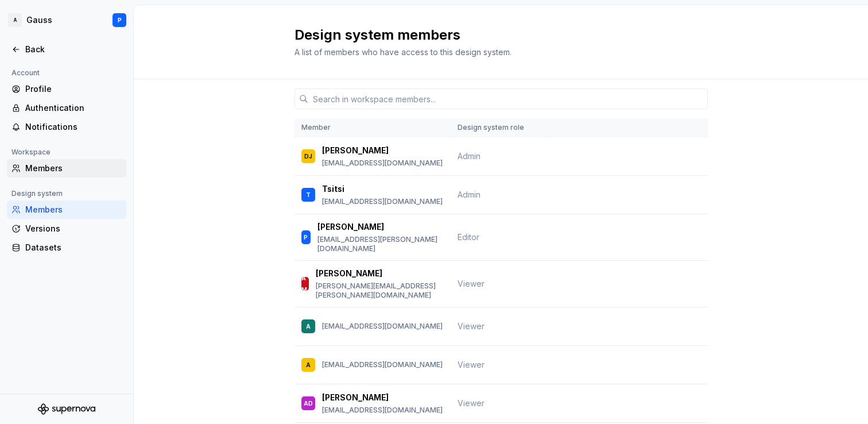  I want to click on span: A list of members who have access to this design system., so click(403, 52).